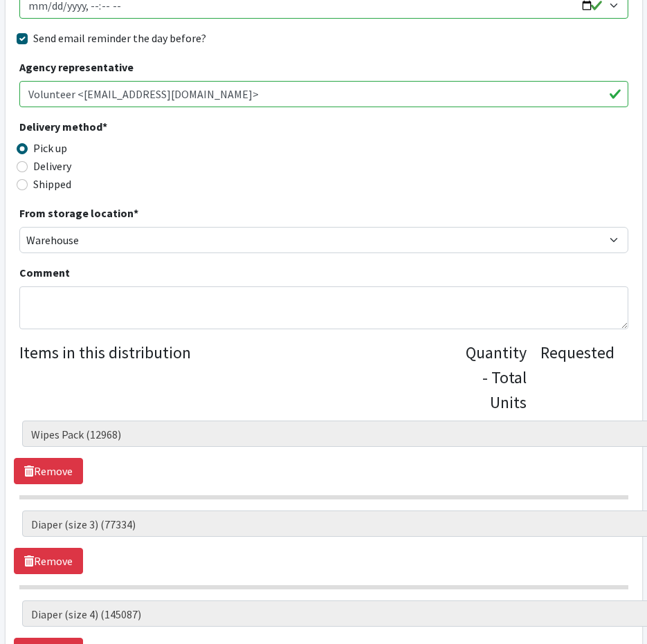  What do you see at coordinates (52, 166) in the screenshot?
I see `label: Delivery` at bounding box center [52, 166].